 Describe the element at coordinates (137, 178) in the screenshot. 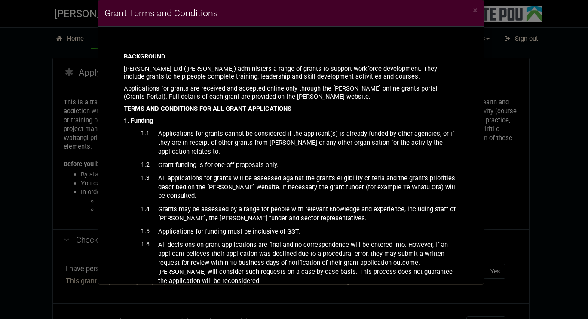

I see `dt: 1.3` at that location.